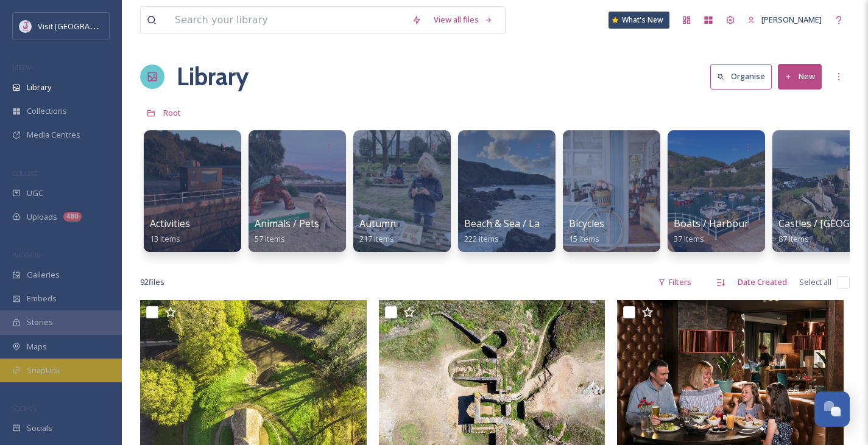  I want to click on span: Select all, so click(815, 282).